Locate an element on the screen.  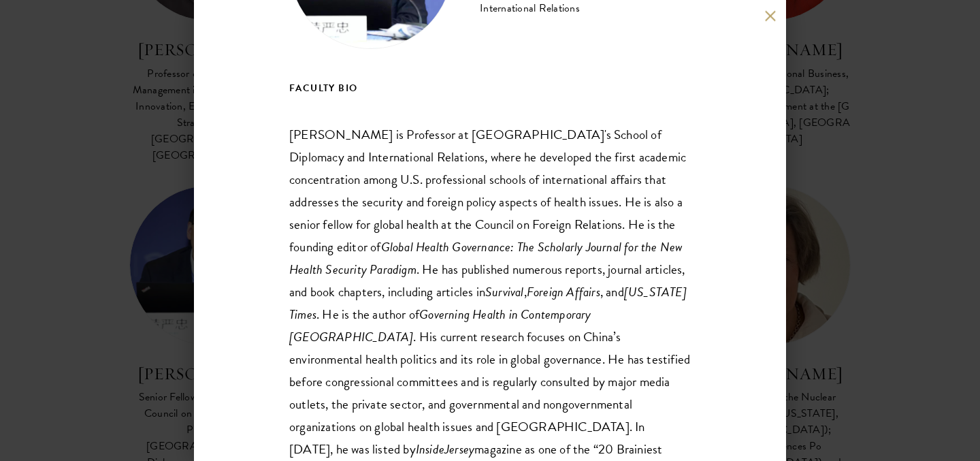
h5: FACULTY BIO is located at coordinates (490, 88).